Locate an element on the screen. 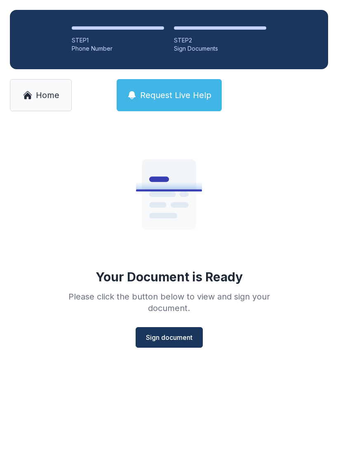 The width and height of the screenshot is (338, 468). span: Request Live Help is located at coordinates (175, 95).